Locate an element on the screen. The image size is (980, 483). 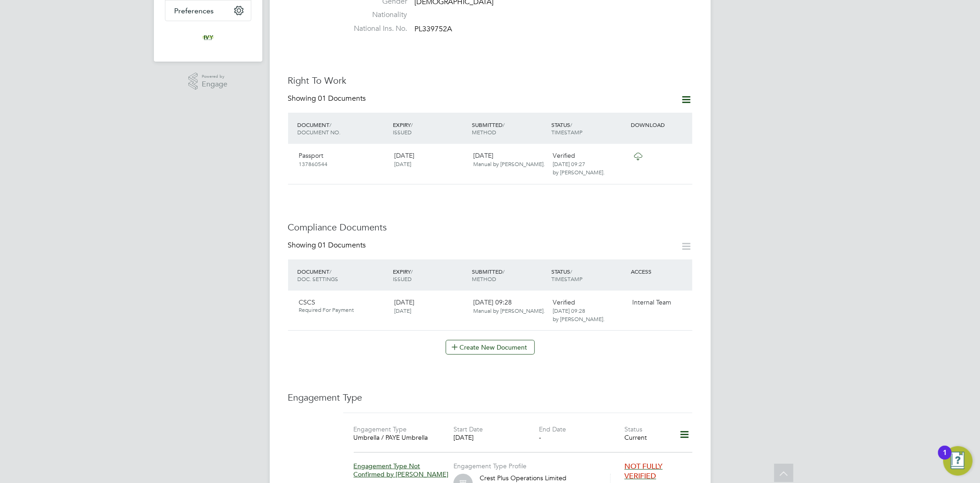
label: Engagement Type Profile is located at coordinates (490, 465).